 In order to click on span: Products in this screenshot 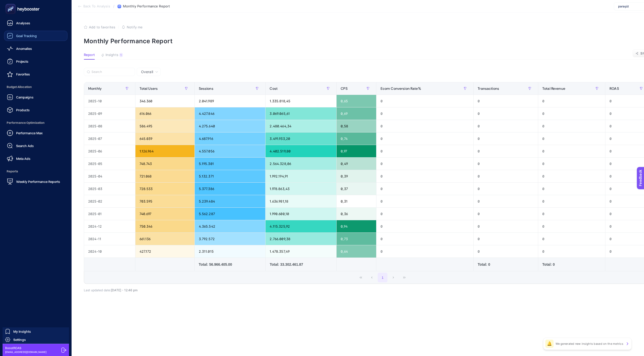, I will do `click(23, 110)`.